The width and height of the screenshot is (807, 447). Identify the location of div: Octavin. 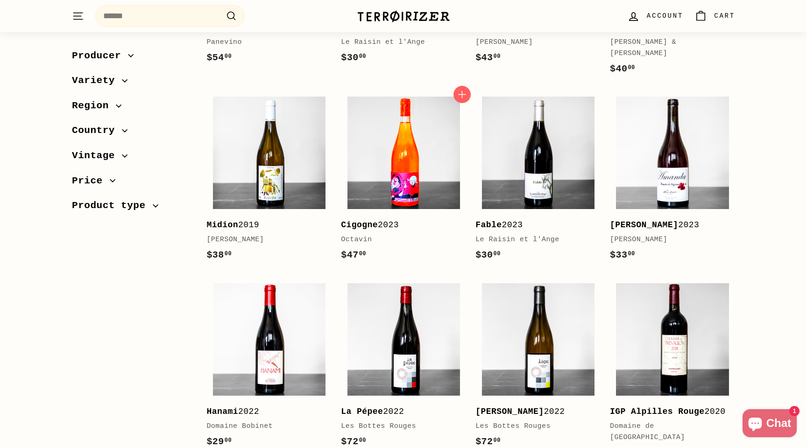
(399, 240).